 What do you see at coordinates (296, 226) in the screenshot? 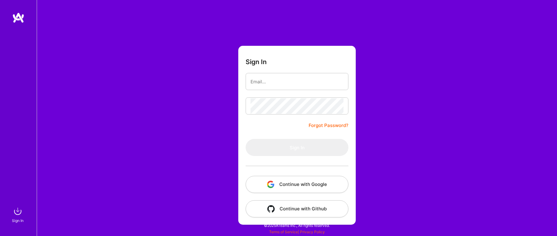
I see `div: © 2025 ATeams Inc., All rights reserved.` at bounding box center [296, 226].